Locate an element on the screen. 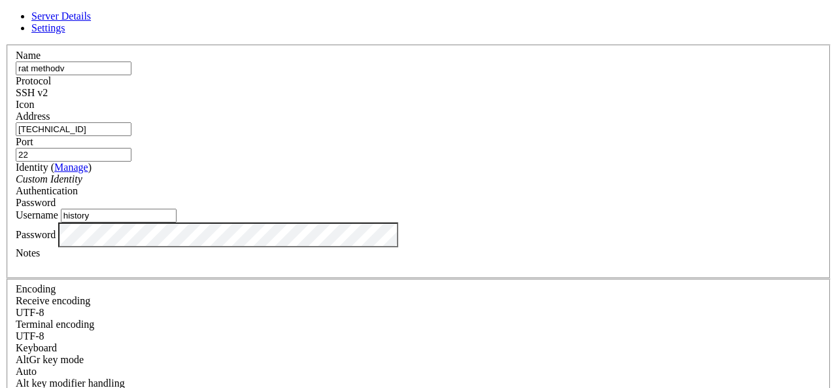  label: Keyboard is located at coordinates (36, 347).